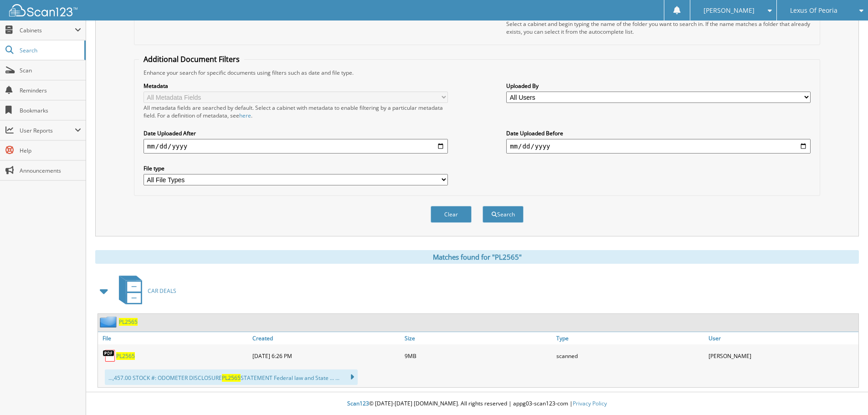 This screenshot has width=868, height=415. I want to click on img: folder2.png, so click(109, 321).